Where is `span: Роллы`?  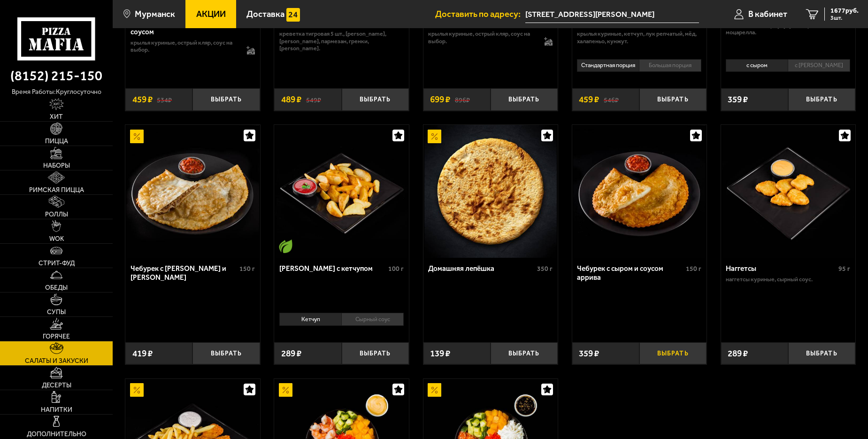
span: Роллы is located at coordinates (56, 215).